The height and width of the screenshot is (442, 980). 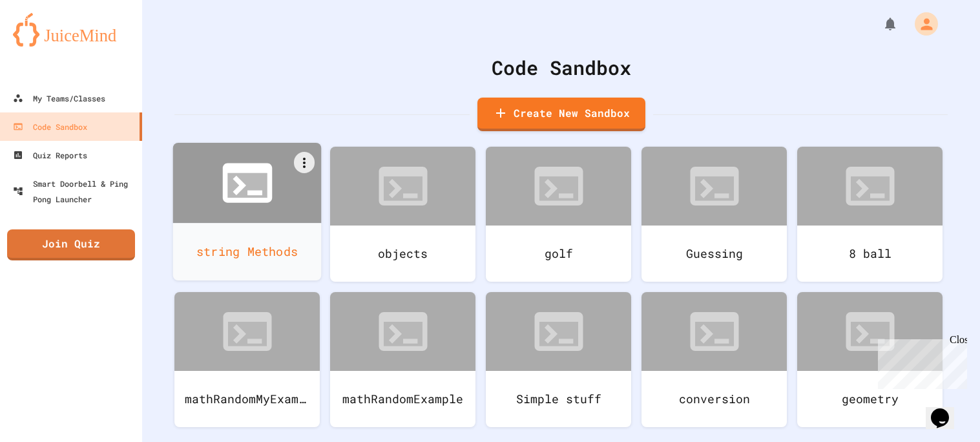 What do you see at coordinates (50, 156) in the screenshot?
I see `div: Quiz Reports` at bounding box center [50, 156].